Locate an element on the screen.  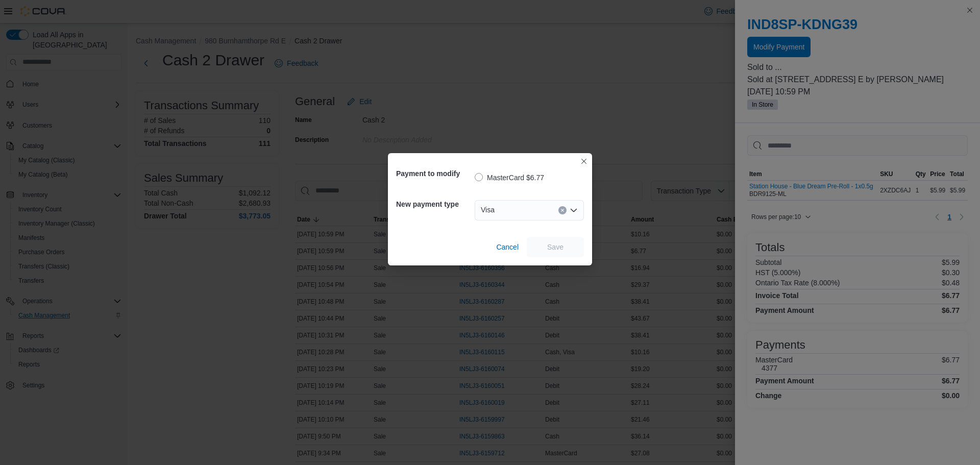
span: Save is located at coordinates (555, 247).